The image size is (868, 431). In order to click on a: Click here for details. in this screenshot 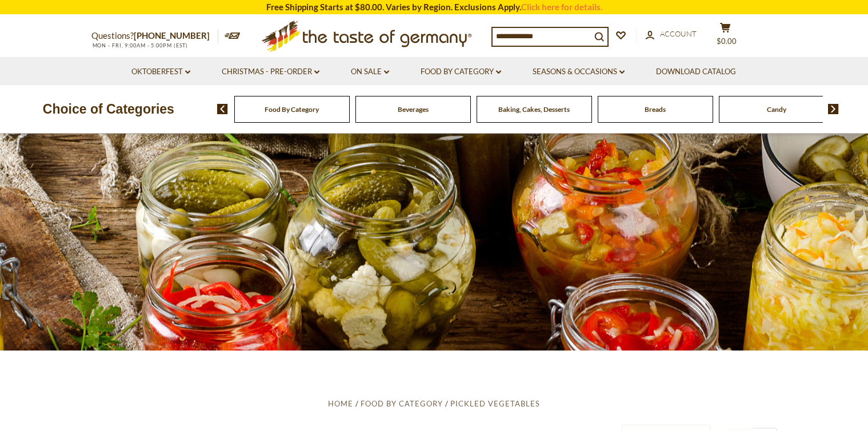, I will do `click(561, 7)`.